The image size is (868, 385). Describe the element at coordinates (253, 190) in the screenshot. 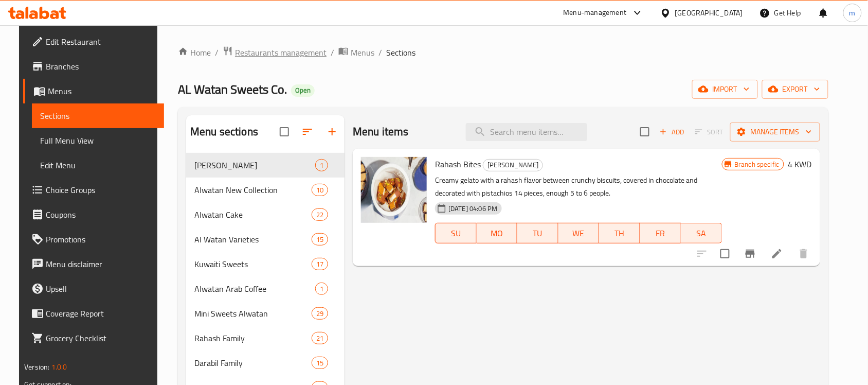

I see `span: Alwatan New Collection` at that location.